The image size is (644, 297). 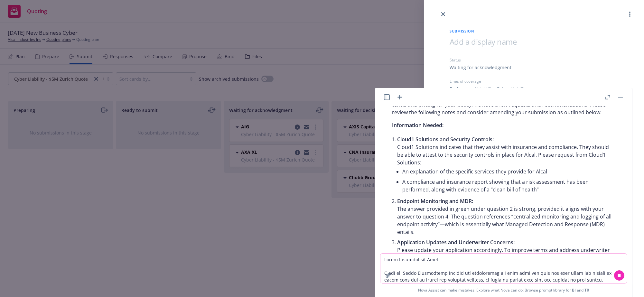 I want to click on span: Cloud1 Solutions and Security Controls:, so click(x=445, y=139).